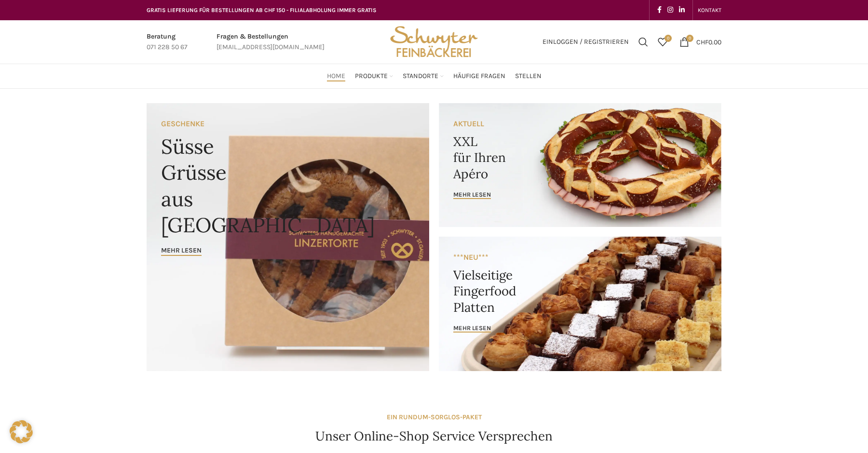  Describe the element at coordinates (643, 42) in the screenshot. I see `a: Suchen` at that location.